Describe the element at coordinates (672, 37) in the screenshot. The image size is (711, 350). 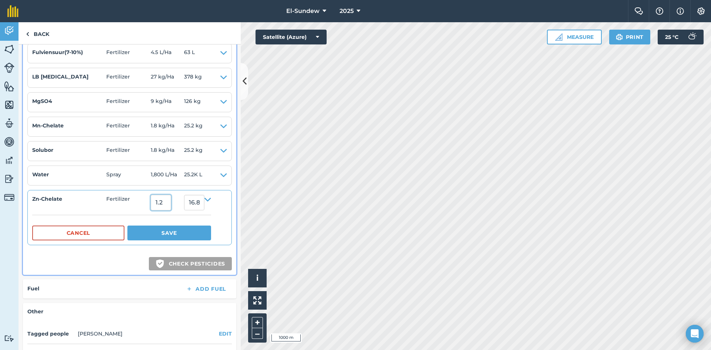
I see `span: 25 ° C` at that location.